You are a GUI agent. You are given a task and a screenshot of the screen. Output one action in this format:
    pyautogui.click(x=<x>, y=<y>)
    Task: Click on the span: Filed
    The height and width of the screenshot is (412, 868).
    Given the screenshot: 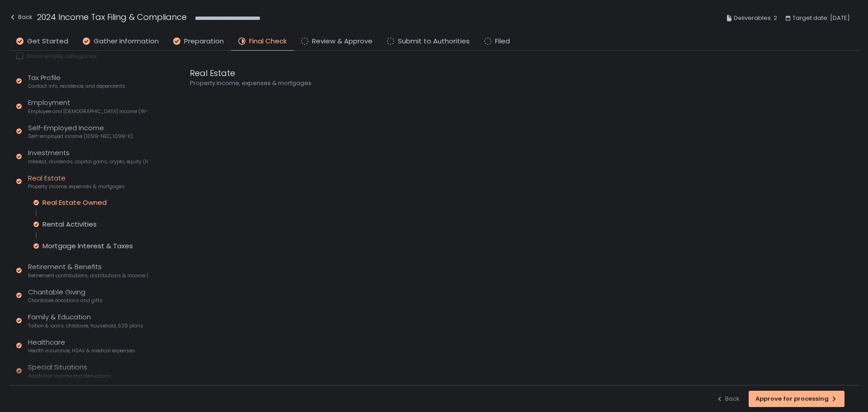 What is the action you would take?
    pyautogui.click(x=502, y=41)
    